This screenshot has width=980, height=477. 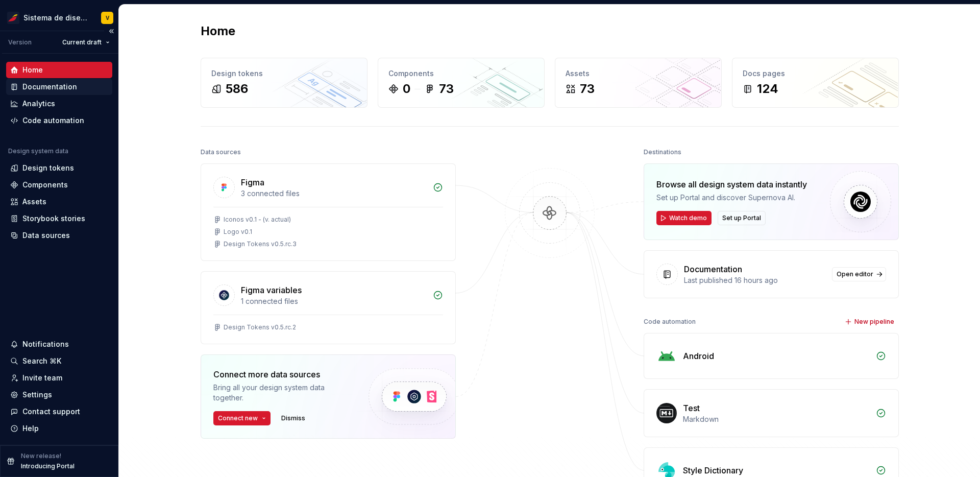 I want to click on button: Current draft, so click(x=86, y=42).